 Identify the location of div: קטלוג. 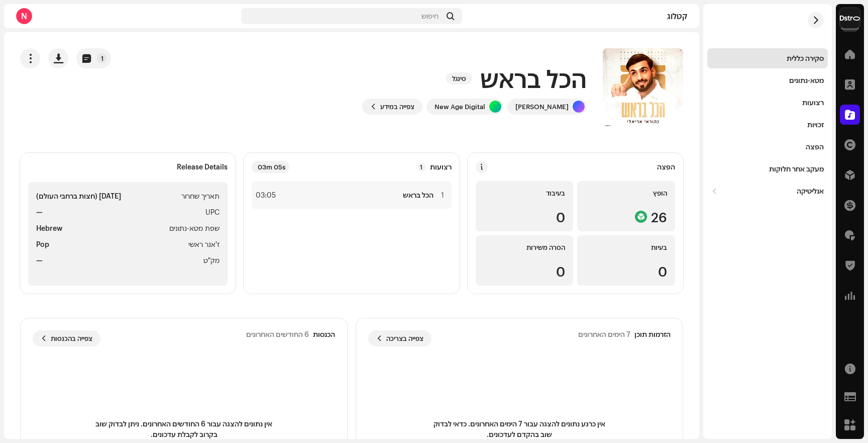
(577, 16).